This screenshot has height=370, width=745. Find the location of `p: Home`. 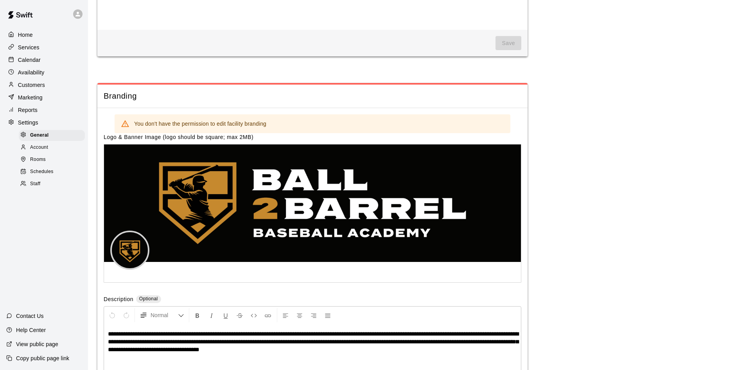

p: Home is located at coordinates (25, 35).